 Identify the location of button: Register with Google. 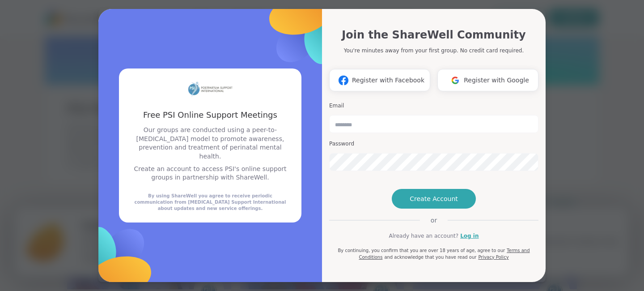
(488, 80).